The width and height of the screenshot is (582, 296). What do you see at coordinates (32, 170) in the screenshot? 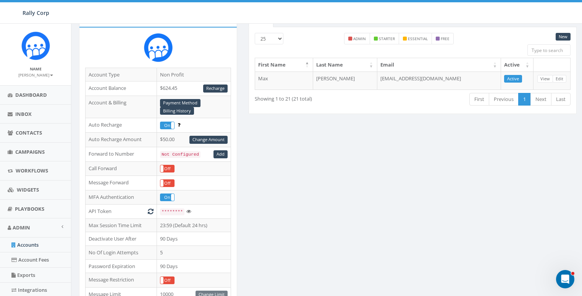
I see `span: Workflows` at bounding box center [32, 170].